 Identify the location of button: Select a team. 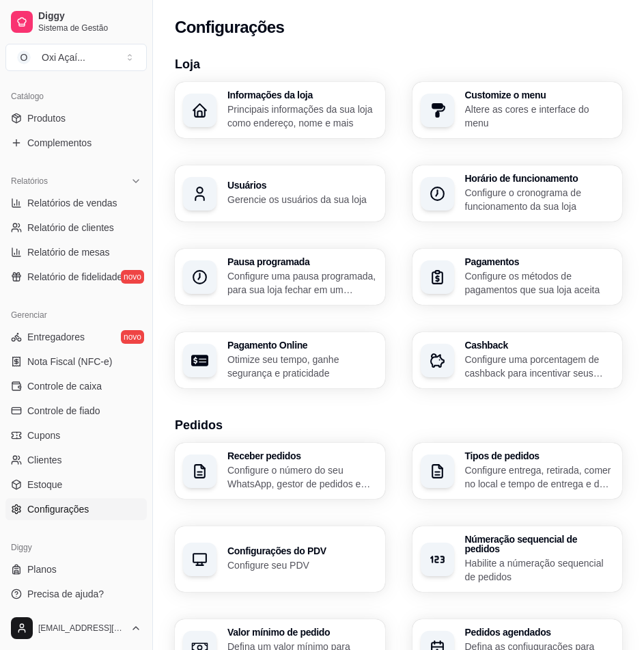
(75, 57).